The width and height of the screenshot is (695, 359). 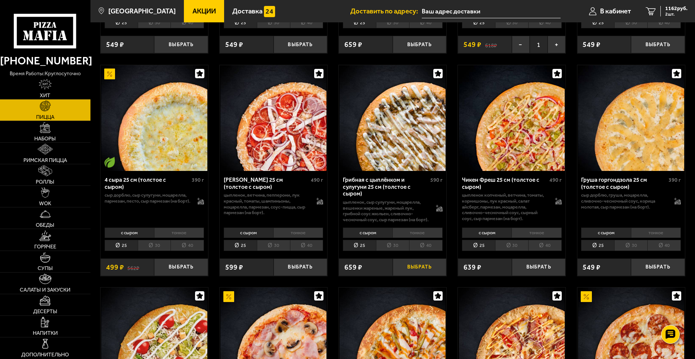 I want to click on span: Дополнительно, so click(x=45, y=354).